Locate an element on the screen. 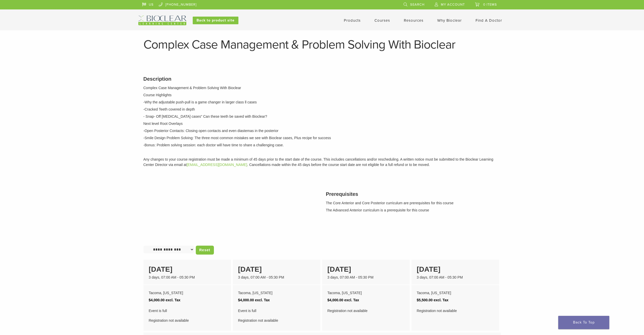 The width and height of the screenshot is (644, 335). p: Course Highlights is located at coordinates (322, 95).